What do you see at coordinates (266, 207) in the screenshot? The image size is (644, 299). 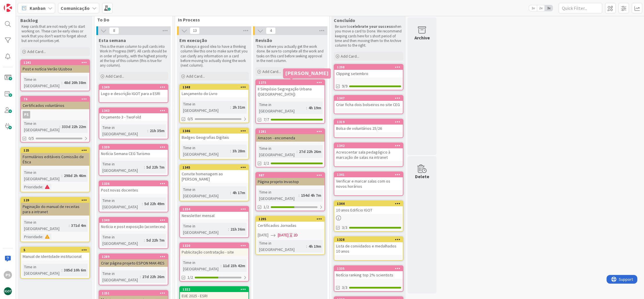 I see `span: 1/2` at bounding box center [266, 207].